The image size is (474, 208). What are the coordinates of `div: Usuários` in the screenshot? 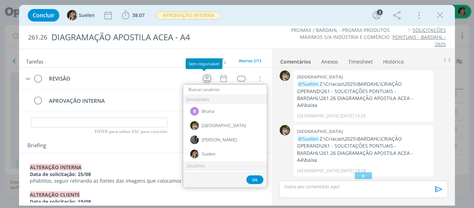 It's located at (225, 166).